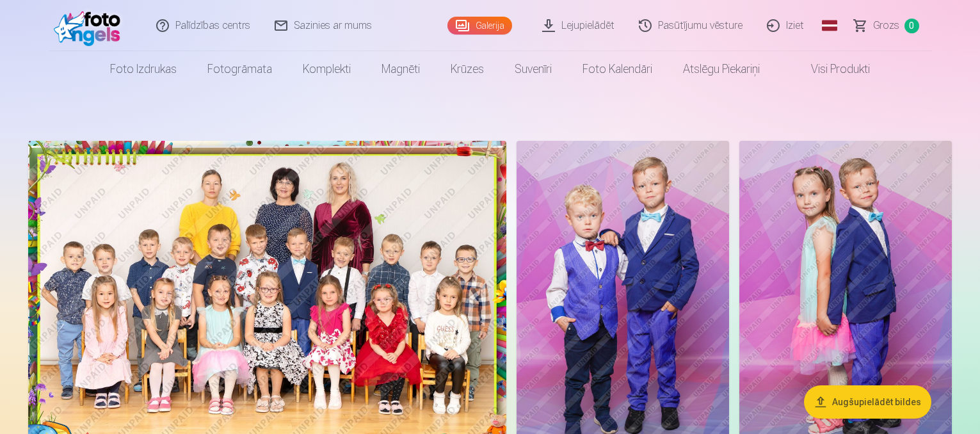 This screenshot has height=434, width=980. Describe the element at coordinates (617, 69) in the screenshot. I see `a: Foto kalendāri` at that location.